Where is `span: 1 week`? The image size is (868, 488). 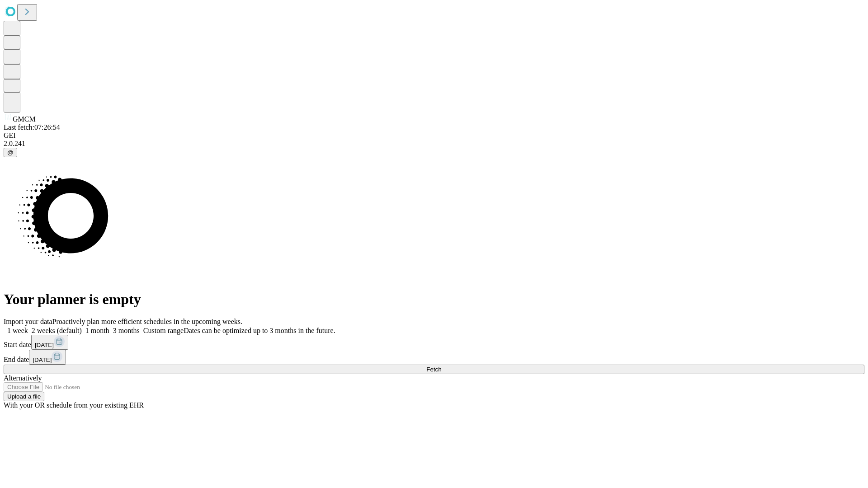 span: 1 week is located at coordinates (17, 330).